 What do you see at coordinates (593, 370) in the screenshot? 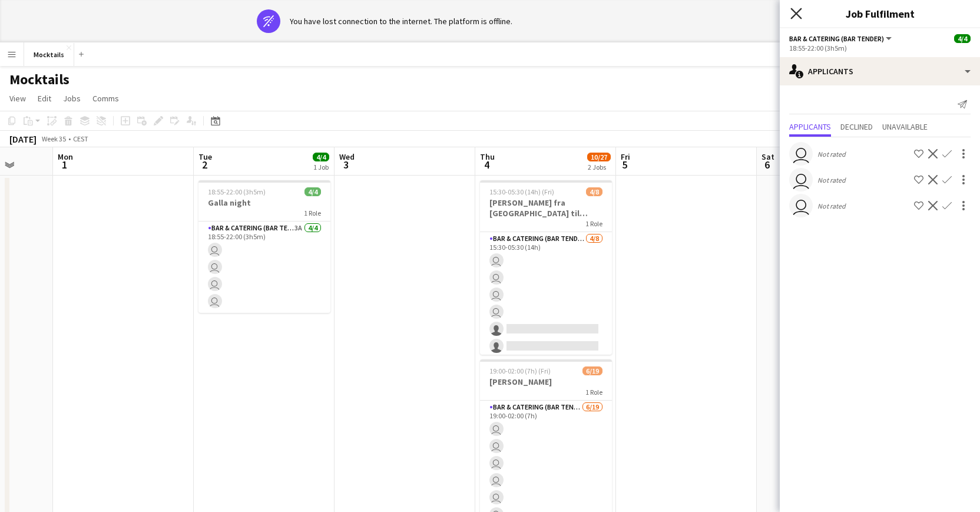
I see `span: 6/19` at bounding box center [593, 370].